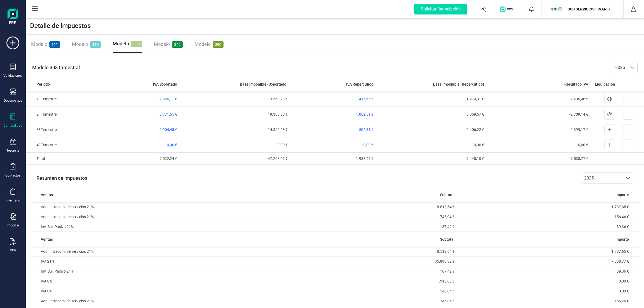 This screenshot has height=308, width=644. I want to click on div: Contabilidad, so click(13, 125).